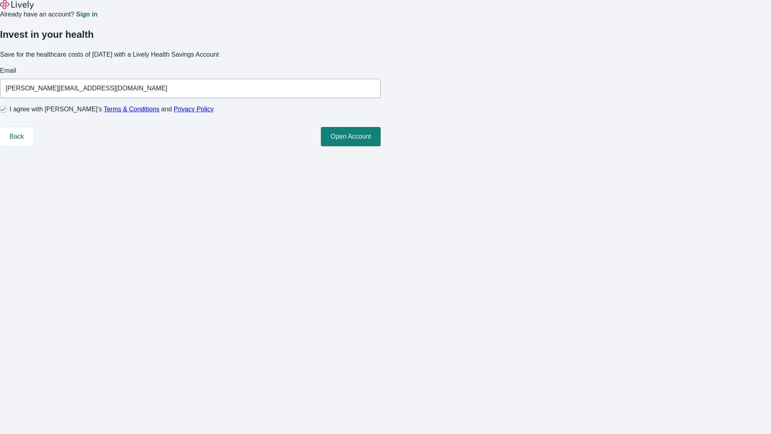 Image resolution: width=771 pixels, height=434 pixels. I want to click on button: Open Account, so click(350, 137).